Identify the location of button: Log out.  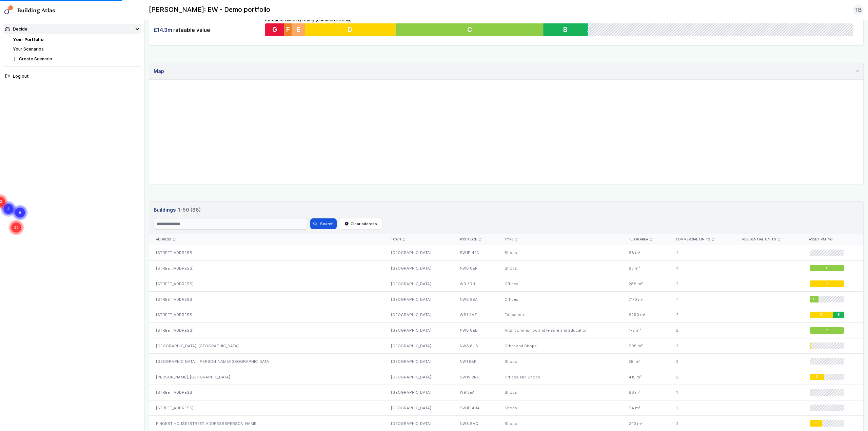
(72, 76).